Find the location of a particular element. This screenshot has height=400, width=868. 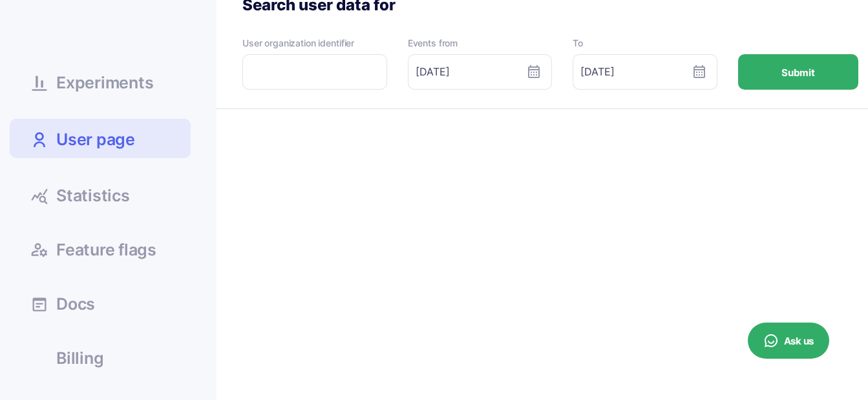

a: Billing is located at coordinates (100, 357).